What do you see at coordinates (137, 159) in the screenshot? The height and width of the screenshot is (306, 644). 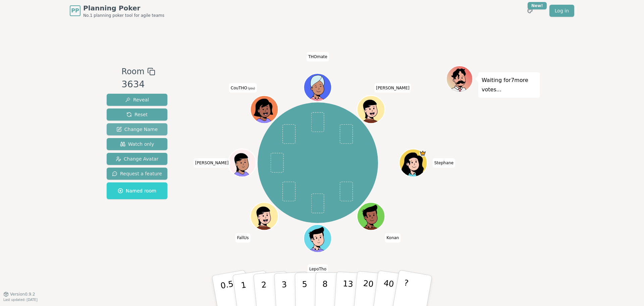 I see `span: Change Avatar` at bounding box center [137, 159].